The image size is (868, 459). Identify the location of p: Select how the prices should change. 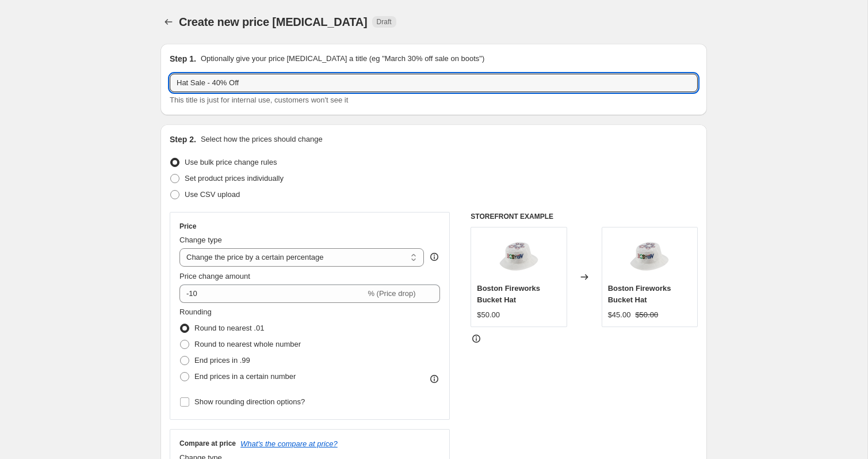
(262, 139).